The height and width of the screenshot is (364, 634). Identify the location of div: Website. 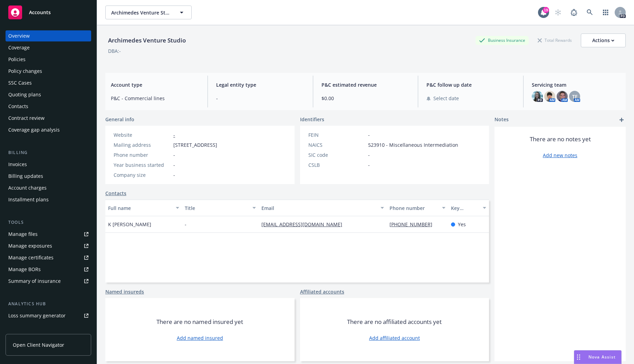
(142, 134).